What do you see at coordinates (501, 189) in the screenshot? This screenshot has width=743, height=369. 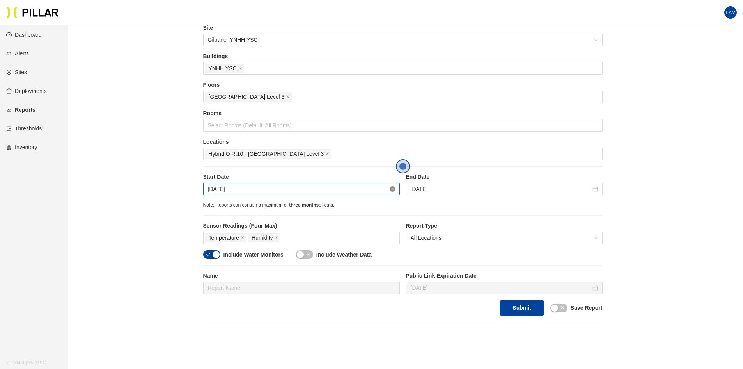 I see `input: Sep 8, 2025` at bounding box center [501, 189].